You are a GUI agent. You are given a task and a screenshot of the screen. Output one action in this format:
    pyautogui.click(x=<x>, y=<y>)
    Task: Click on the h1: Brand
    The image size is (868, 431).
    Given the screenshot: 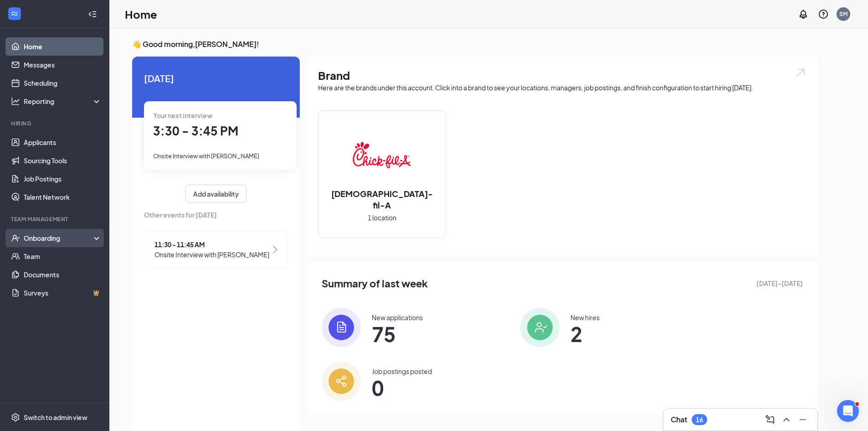 What is the action you would take?
    pyautogui.click(x=562, y=76)
    